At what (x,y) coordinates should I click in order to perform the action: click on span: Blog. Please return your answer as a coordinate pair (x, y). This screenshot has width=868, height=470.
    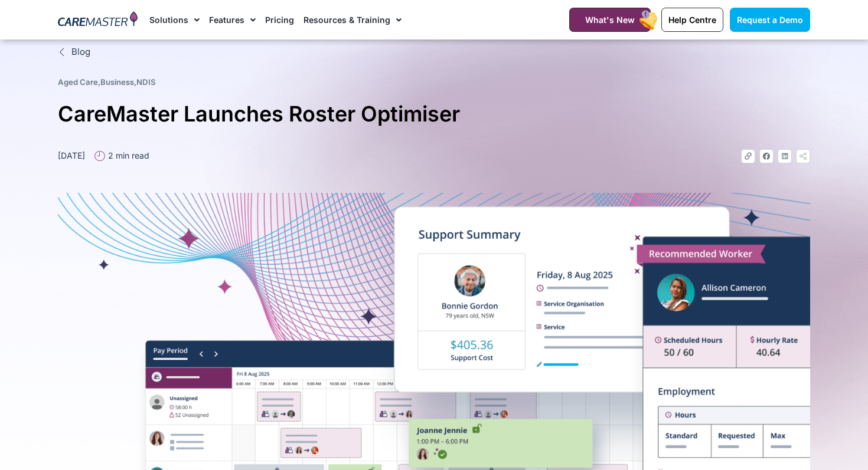
    Looking at the image, I should click on (79, 52).